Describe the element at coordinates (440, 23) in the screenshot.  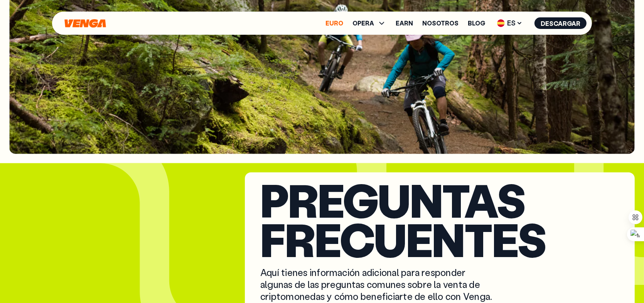
I see `a: Nosotros` at that location.